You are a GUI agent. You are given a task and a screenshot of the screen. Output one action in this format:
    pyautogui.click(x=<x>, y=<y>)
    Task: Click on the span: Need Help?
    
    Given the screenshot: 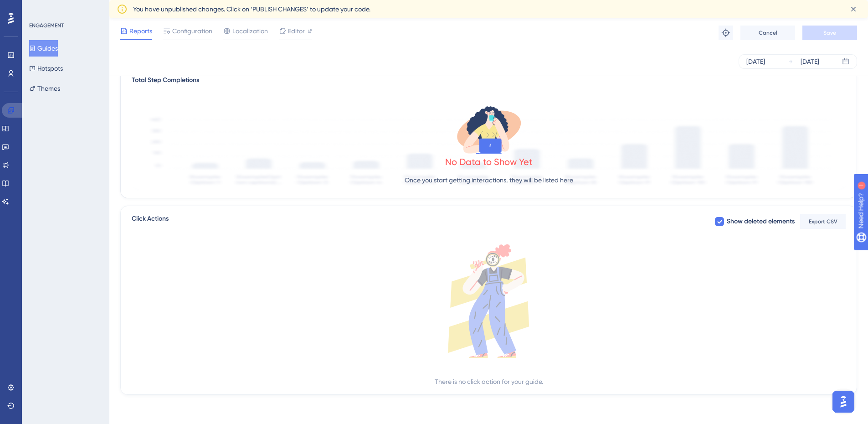 What is the action you would take?
    pyautogui.click(x=39, y=7)
    